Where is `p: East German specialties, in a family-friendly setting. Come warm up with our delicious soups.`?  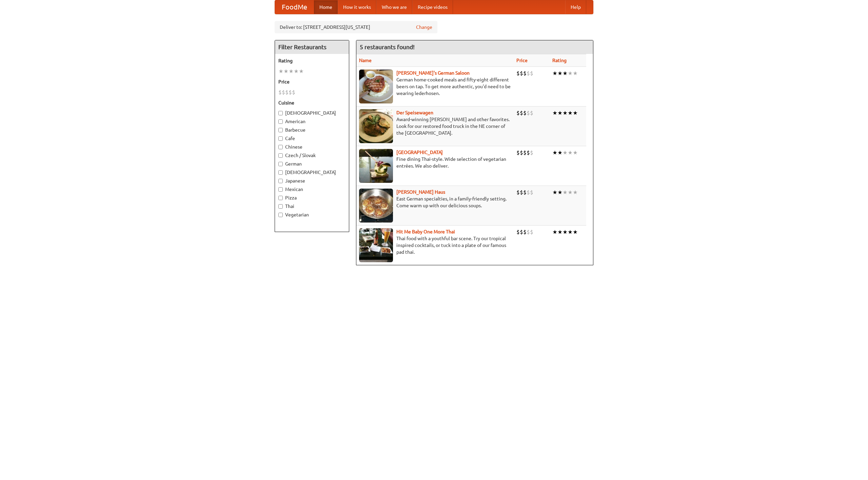
p: East German specialties, in a family-friendly setting. Come warm up with our delicious soups. is located at coordinates (435, 202).